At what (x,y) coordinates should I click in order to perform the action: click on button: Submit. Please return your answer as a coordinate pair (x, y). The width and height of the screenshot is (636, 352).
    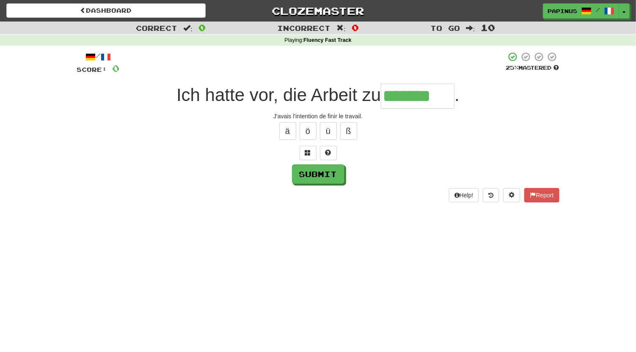
    Looking at the image, I should click on (318, 174).